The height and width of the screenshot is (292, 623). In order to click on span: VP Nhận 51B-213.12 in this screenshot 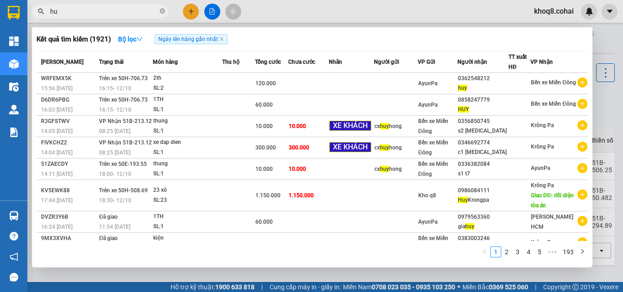, I will do `click(125, 143)`.